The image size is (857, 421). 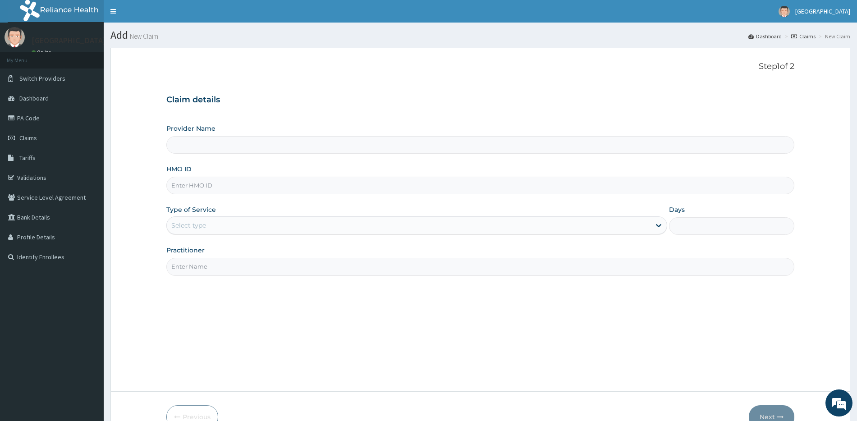 I want to click on span: Dashboard, so click(x=34, y=98).